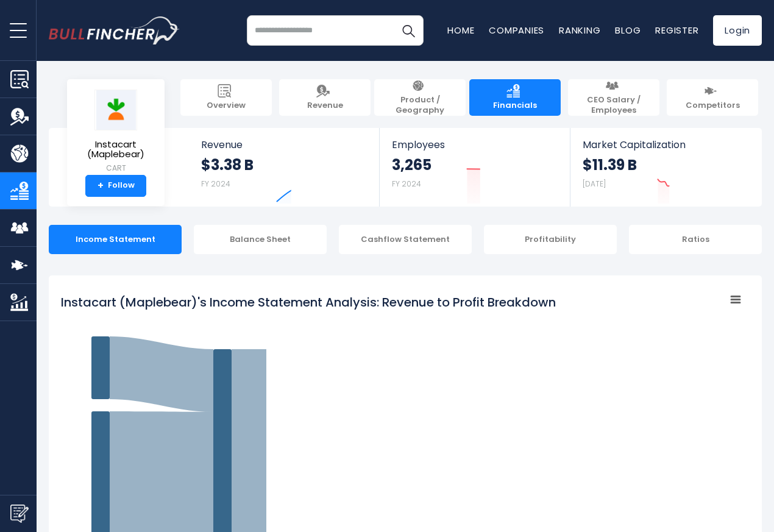  What do you see at coordinates (116, 239) in the screenshot?
I see `div: Income Statement` at bounding box center [116, 239].